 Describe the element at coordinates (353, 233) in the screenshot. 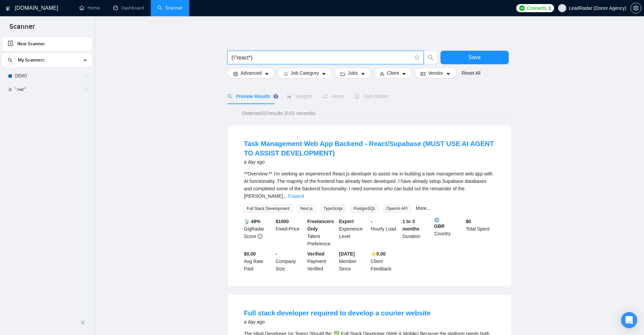

I see `div: Experience Level` at that location.